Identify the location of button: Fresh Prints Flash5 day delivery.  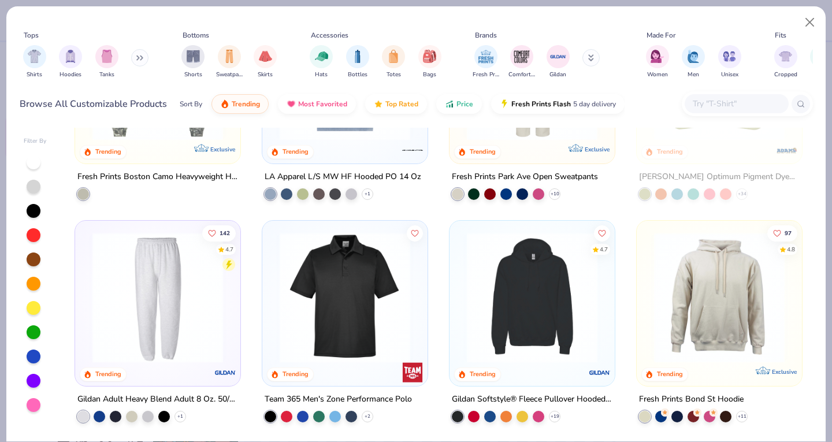
(558, 104).